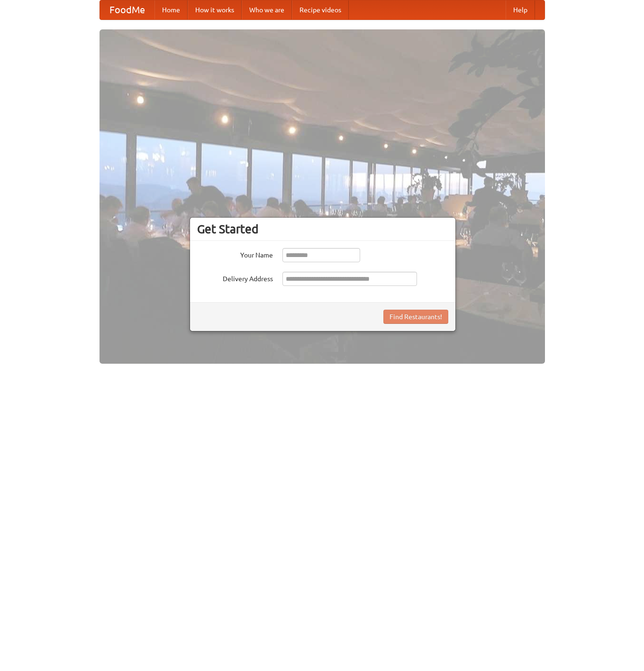  What do you see at coordinates (235, 278) in the screenshot?
I see `label: Delivery Address` at bounding box center [235, 278].